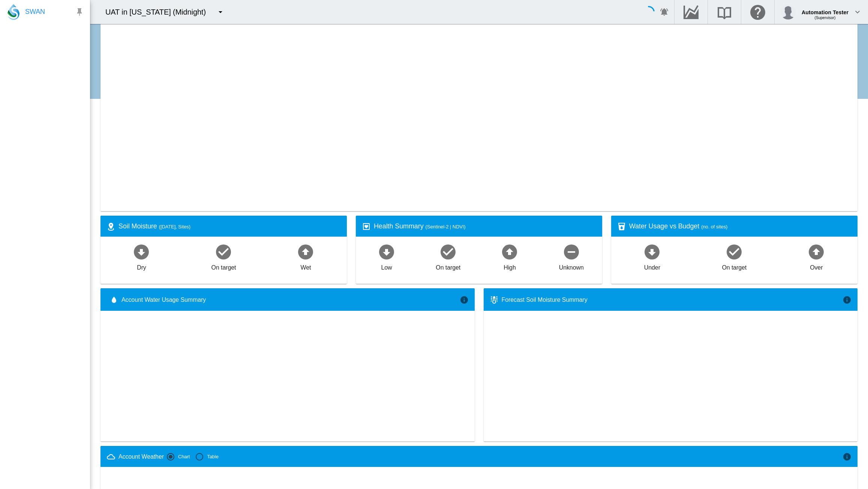 This screenshot has height=489, width=868. What do you see at coordinates (665, 12) in the screenshot?
I see `md-icon: icon-bell-ring` at bounding box center [665, 12].